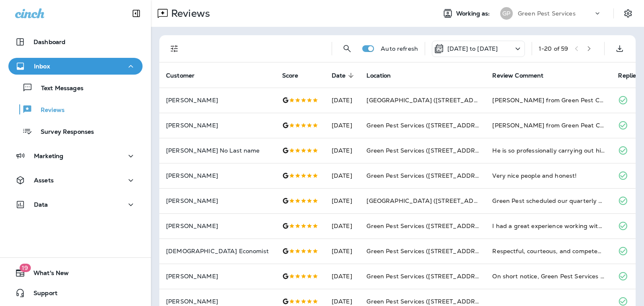 This screenshot has height=306, width=644. Describe the element at coordinates (399, 49) in the screenshot. I see `p: Auto refresh` at that location.